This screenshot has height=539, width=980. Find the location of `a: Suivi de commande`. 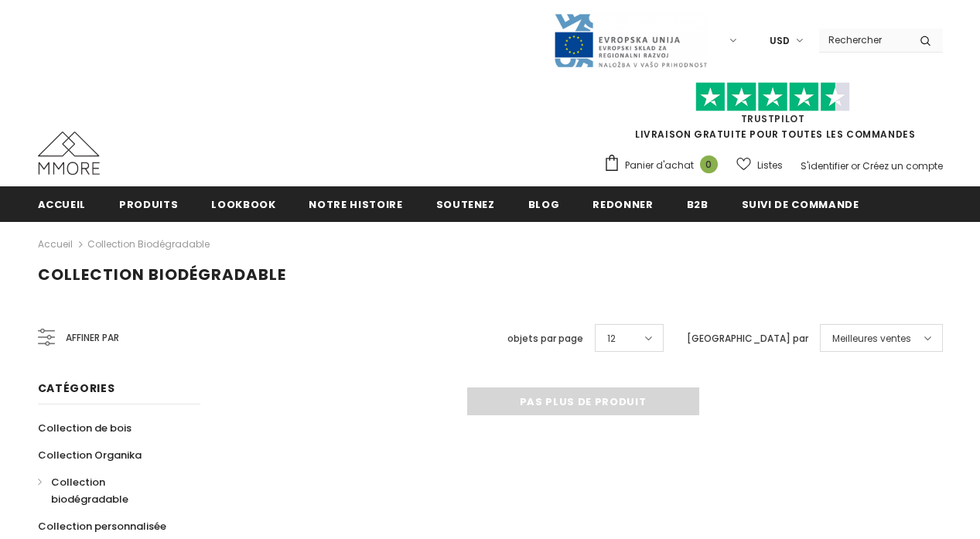

a: Suivi de commande is located at coordinates (801, 203).